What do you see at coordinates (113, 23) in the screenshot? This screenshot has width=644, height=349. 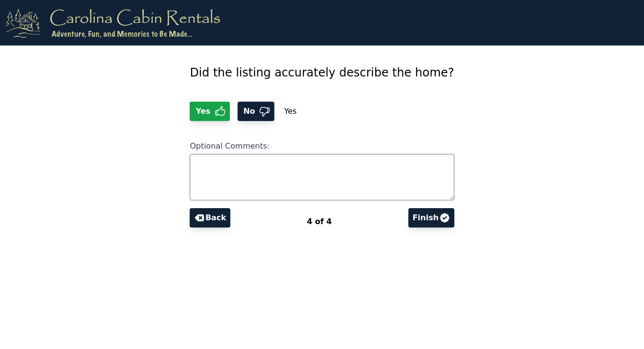 I see `img: logo.png` at bounding box center [113, 23].